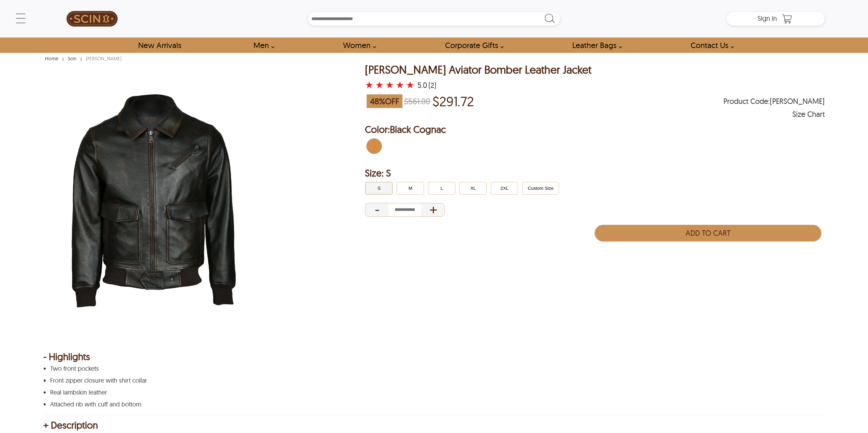 The width and height of the screenshot is (868, 433). I want to click on button: Click to select XL, so click(473, 188).